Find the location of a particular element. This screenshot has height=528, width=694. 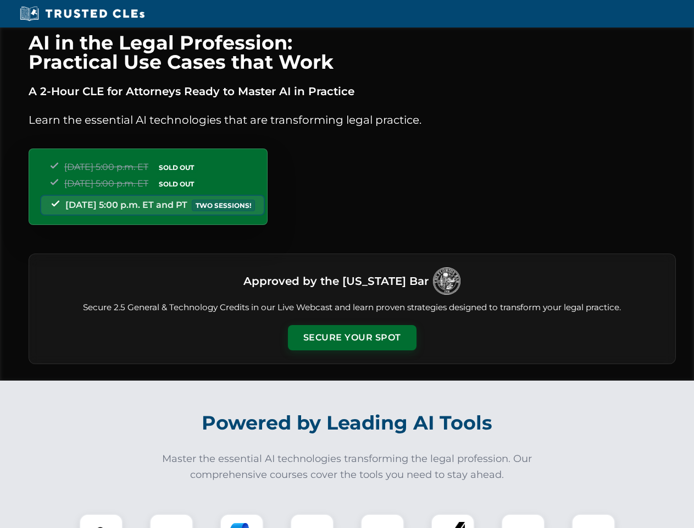

p: Secure 2.5 General & Technology Credits in our Live Webcast and learn proven strategies designed ... is located at coordinates (352, 307).